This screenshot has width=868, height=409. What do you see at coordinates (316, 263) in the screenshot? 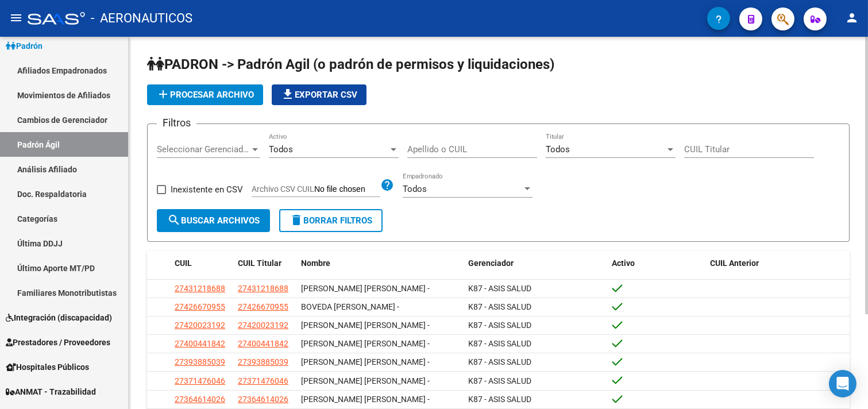
I see `span: Nombre` at bounding box center [316, 263].